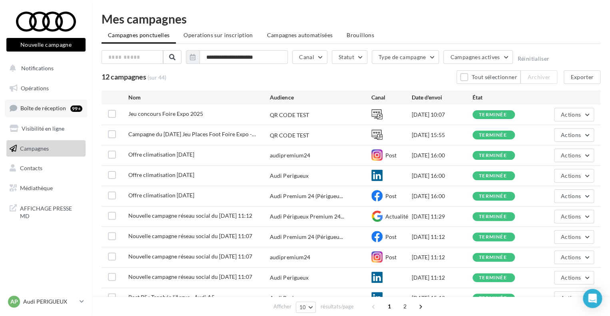 The image size is (610, 316). Describe the element at coordinates (306, 307) in the screenshot. I see `button: 10` at that location.